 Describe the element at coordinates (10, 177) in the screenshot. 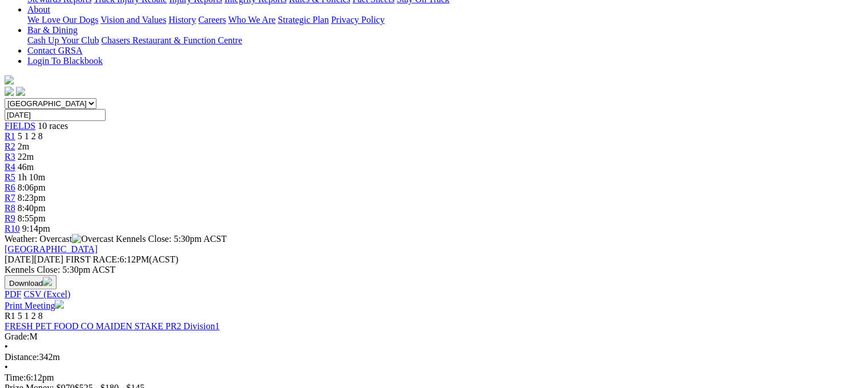

I see `a: R5` at that location.